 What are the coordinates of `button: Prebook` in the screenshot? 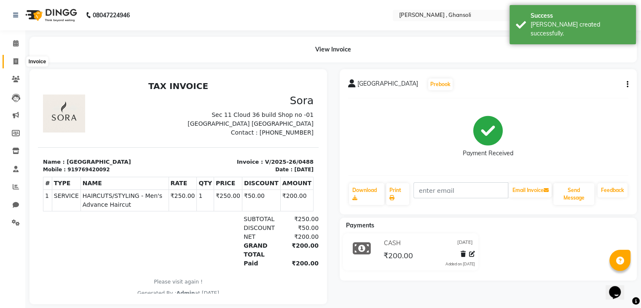 It's located at (440, 84).